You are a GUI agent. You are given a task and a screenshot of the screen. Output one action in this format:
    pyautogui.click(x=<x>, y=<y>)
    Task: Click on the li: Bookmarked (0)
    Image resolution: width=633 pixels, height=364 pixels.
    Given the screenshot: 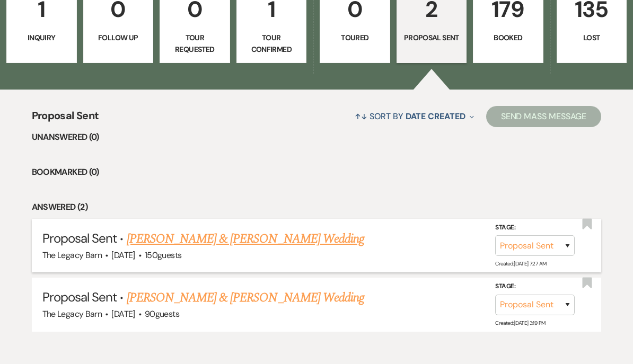 What is the action you would take?
    pyautogui.click(x=317, y=172)
    